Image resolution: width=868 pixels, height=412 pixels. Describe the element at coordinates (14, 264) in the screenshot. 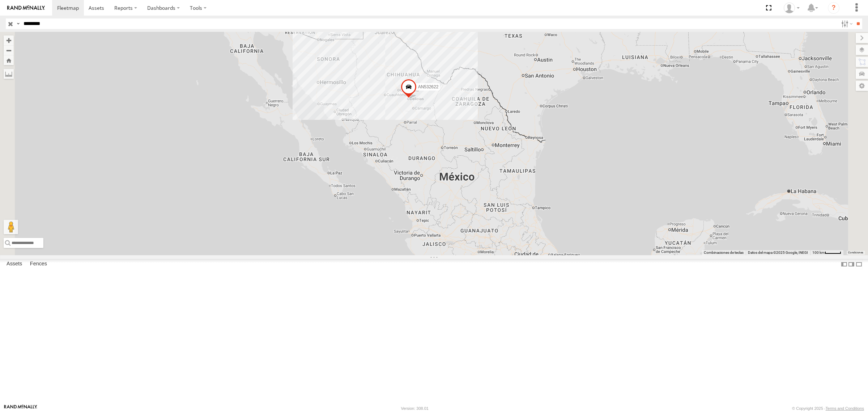

I see `label: Assets` at that location.